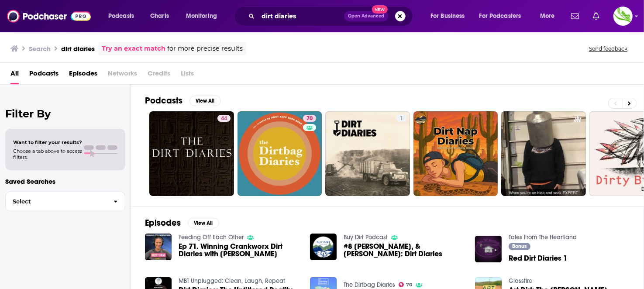 This screenshot has height=289, width=644. What do you see at coordinates (56, 201) in the screenshot?
I see `span: Select` at bounding box center [56, 201].